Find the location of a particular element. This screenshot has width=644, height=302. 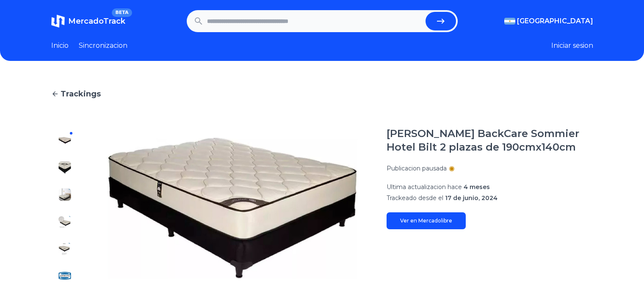

span: Trackeado desde el is located at coordinates (415, 198).